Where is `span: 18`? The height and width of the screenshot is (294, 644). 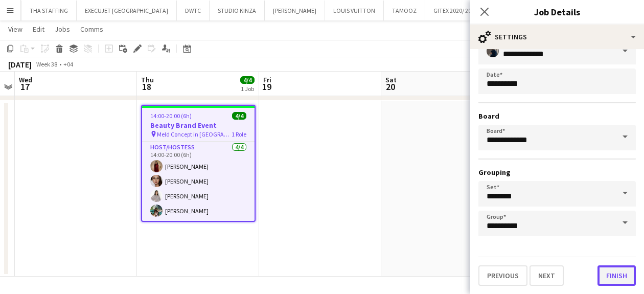
span: 18 is located at coordinates (147, 87).